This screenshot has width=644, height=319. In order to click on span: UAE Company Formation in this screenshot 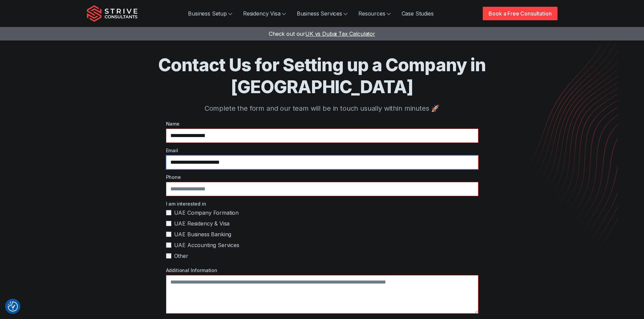, I will do `click(206, 213)`.